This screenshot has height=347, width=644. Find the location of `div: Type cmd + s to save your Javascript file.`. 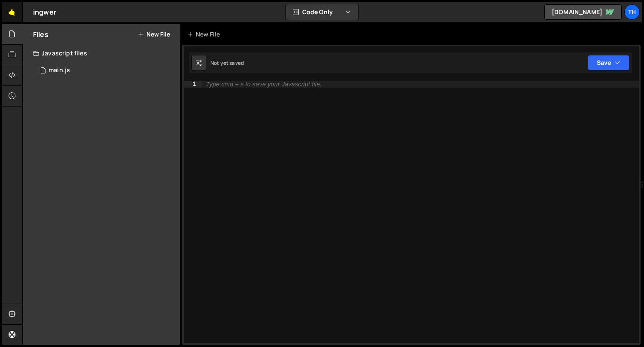

div: Type cmd + s to save your Javascript file. is located at coordinates (264, 84).